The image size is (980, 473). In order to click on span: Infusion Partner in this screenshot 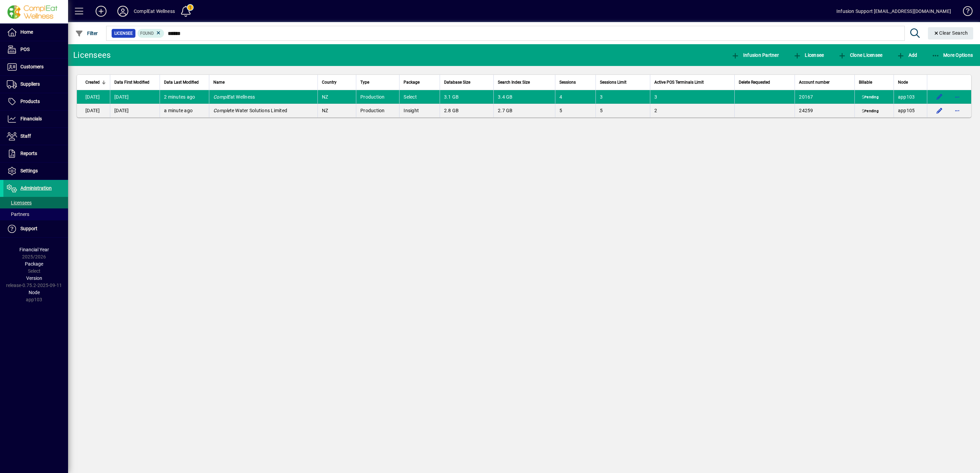, I will do `click(755, 55)`.